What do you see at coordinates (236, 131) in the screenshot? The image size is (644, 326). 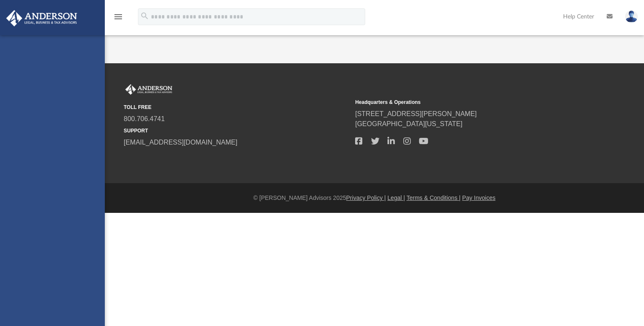 I see `small: SUPPORT` at bounding box center [236, 131].